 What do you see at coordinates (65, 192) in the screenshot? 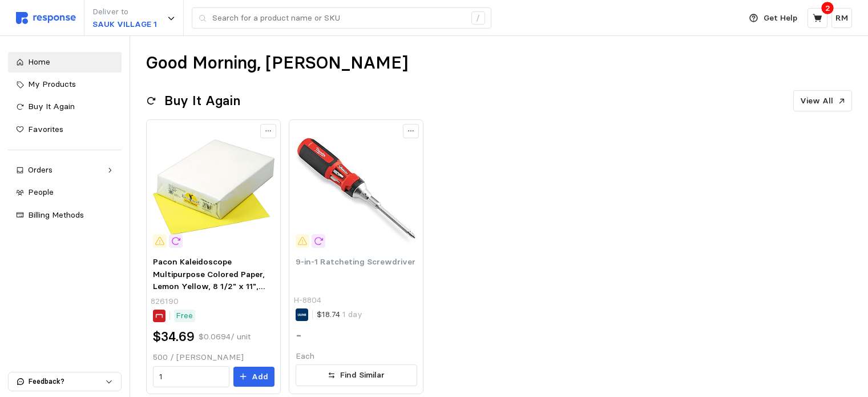
I see `a: People` at bounding box center [65, 192].